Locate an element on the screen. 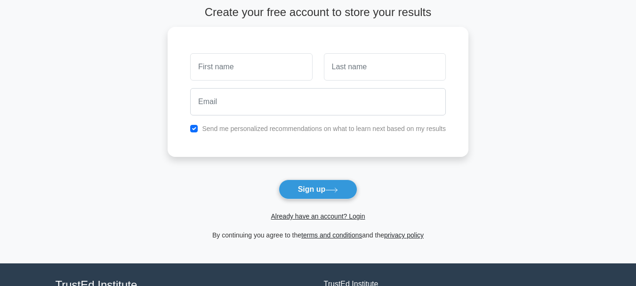 This screenshot has height=286, width=636. input: Last name is located at coordinates (385, 67).